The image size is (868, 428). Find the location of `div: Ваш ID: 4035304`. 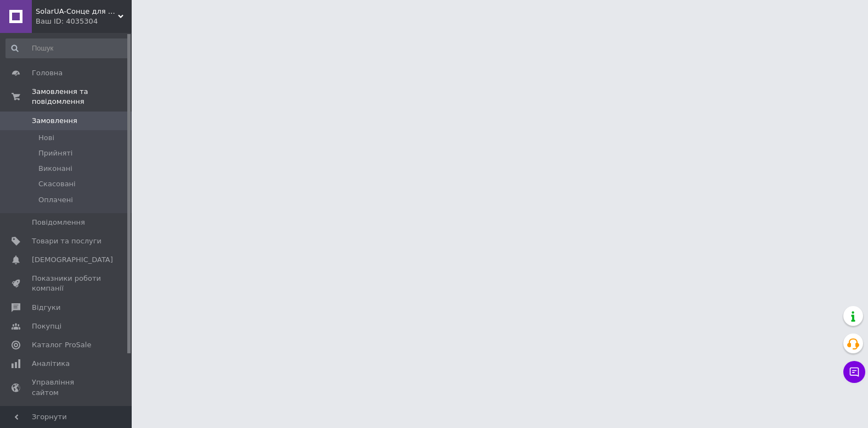

div: Ваш ID: 4035304 is located at coordinates (84, 22).